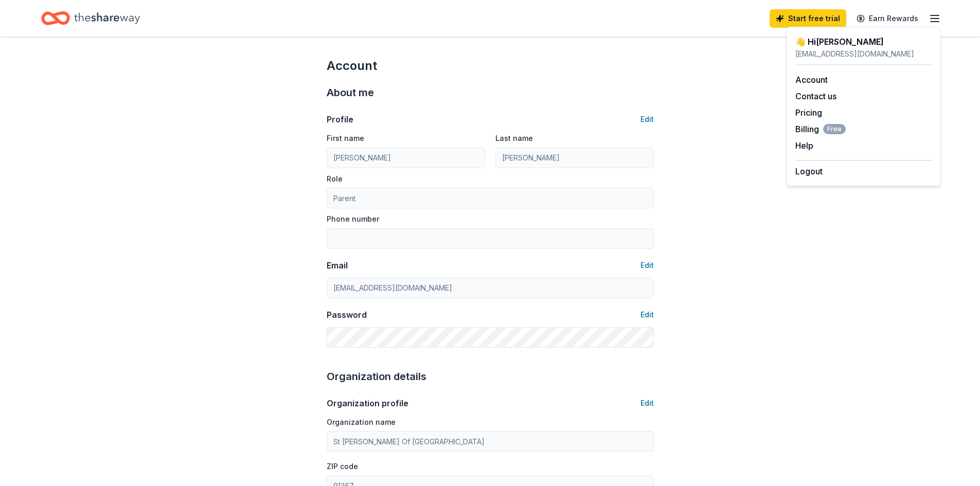 Image resolution: width=980 pixels, height=486 pixels. Describe the element at coordinates (490, 376) in the screenshot. I see `div: Organization details` at that location.